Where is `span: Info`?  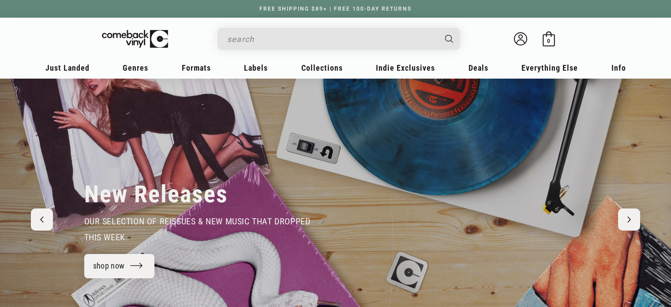 span: Info is located at coordinates (619, 68).